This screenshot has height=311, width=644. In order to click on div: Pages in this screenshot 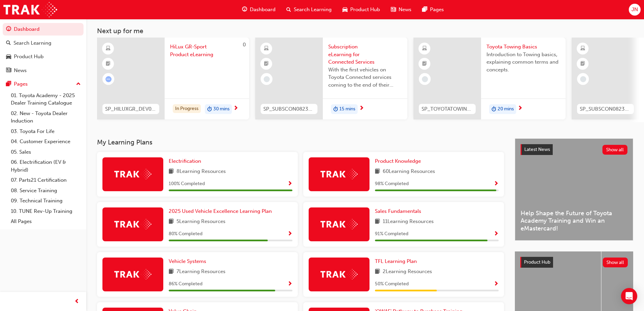, I will do `click(21, 84)`.